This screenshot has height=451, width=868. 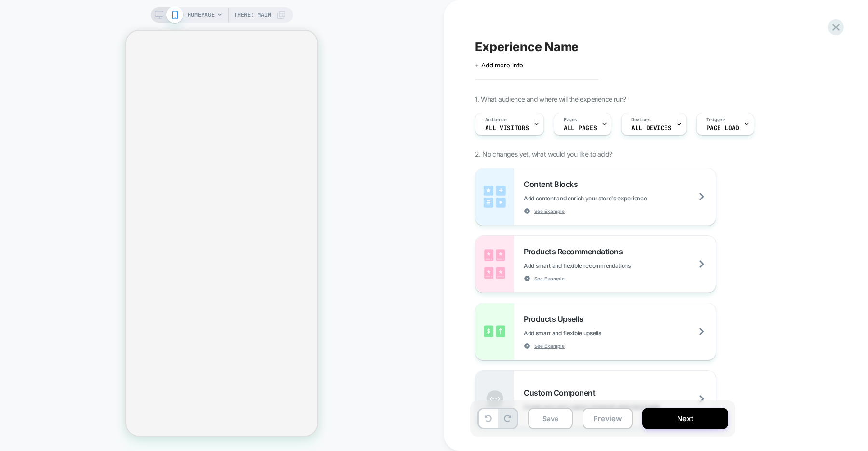 I want to click on span: ALL DEVICES, so click(x=650, y=129).